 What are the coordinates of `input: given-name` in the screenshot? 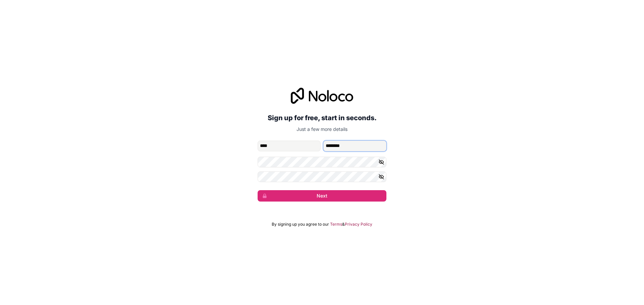 It's located at (290, 146).